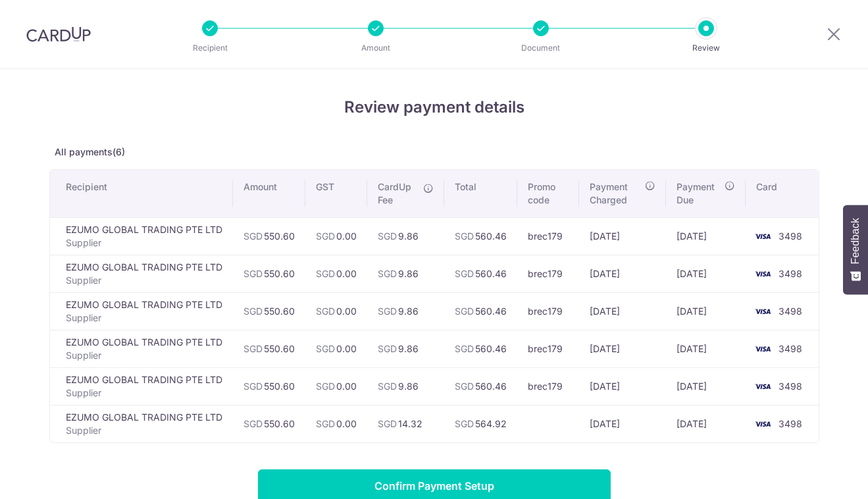  Describe the element at coordinates (706, 48) in the screenshot. I see `p: Review` at that location.